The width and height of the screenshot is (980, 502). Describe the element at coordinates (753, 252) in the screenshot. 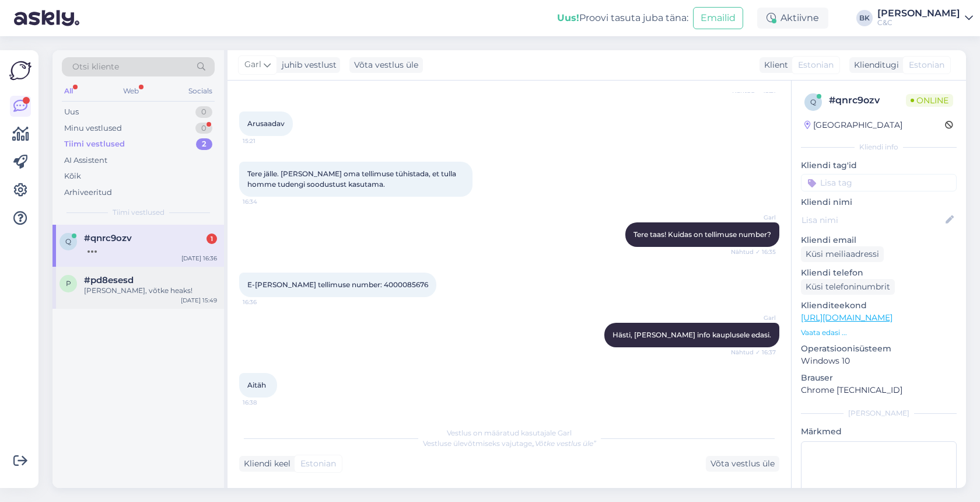

I see `span: Nähtud ✓ 16:35` at that location.